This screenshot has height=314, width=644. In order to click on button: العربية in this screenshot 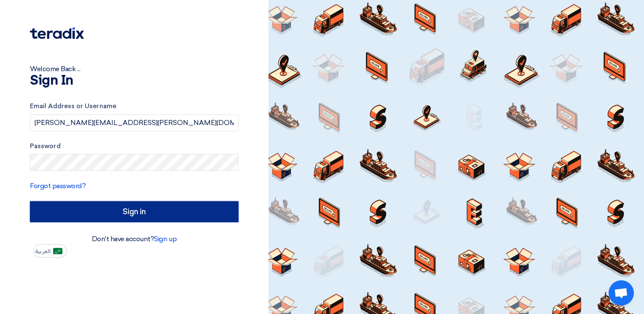, I will do `click(50, 251)`.